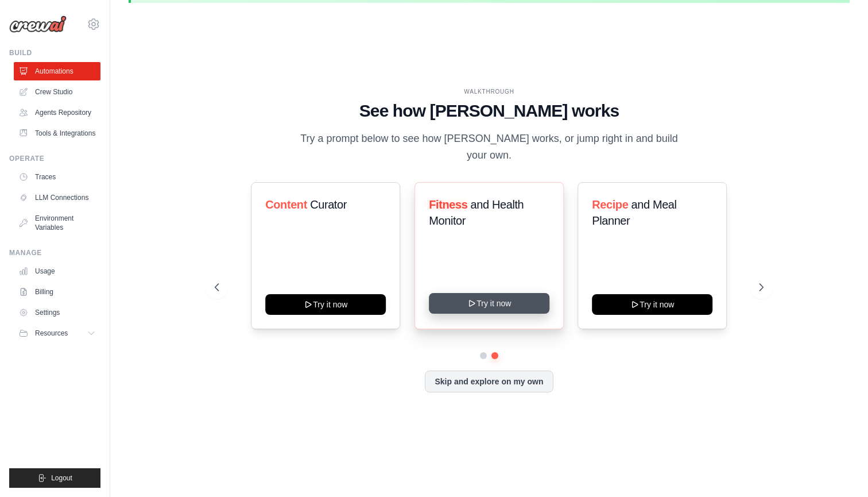 The height and width of the screenshot is (497, 868). Describe the element at coordinates (57, 271) in the screenshot. I see `a: Usage` at that location.